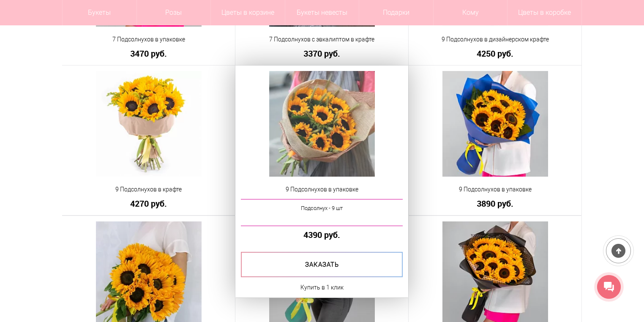 This screenshot has height=322, width=644. Describe the element at coordinates (149, 124) in the screenshot. I see `img: 9 Подсолнухов в крафте` at that location.